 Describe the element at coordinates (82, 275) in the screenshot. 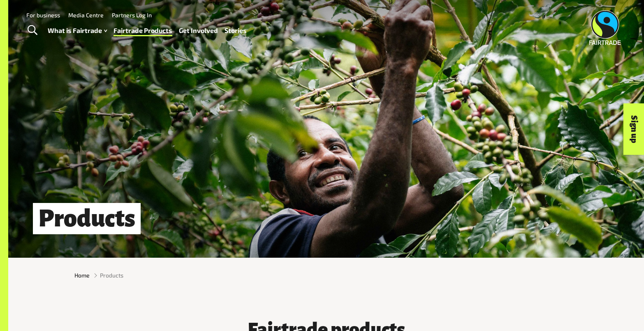

I see `span: Home` at that location.